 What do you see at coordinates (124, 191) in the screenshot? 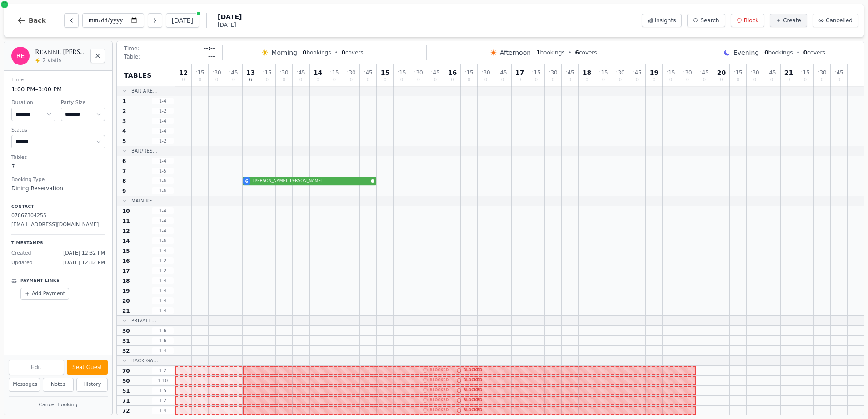
I see `span: 9` at bounding box center [124, 191].